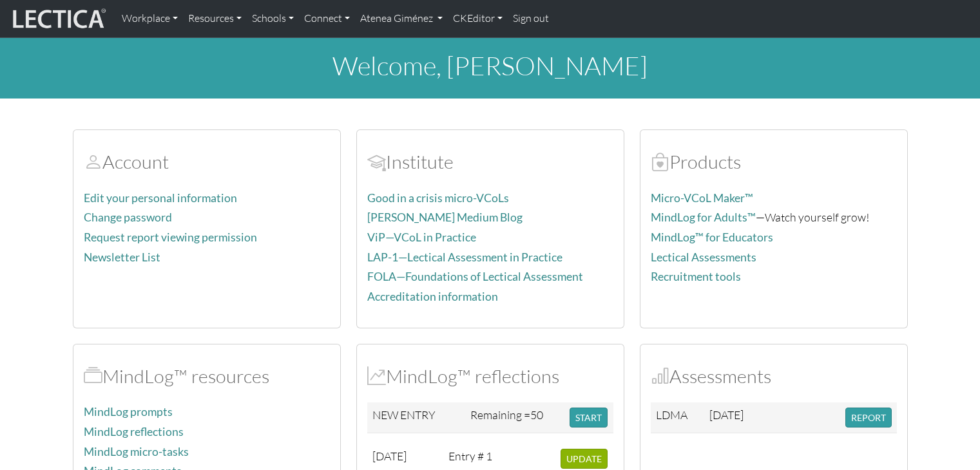 The image size is (980, 470). What do you see at coordinates (531, 19) in the screenshot?
I see `a: Sign out` at bounding box center [531, 19].